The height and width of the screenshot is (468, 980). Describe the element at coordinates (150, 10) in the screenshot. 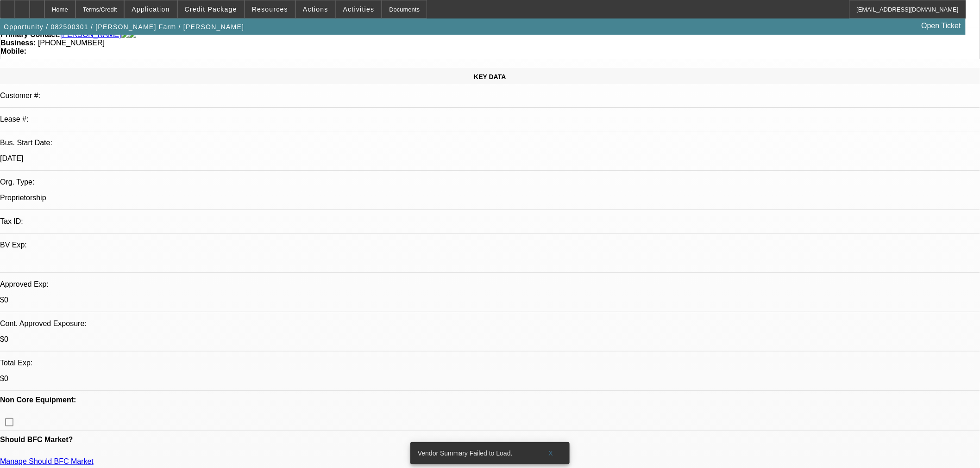

I see `span: Application` at that location.